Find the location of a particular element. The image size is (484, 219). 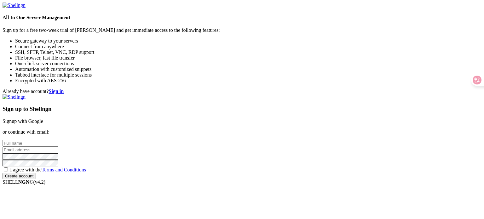

li: Tabbed interface for multiple sessions is located at coordinates (248, 75).